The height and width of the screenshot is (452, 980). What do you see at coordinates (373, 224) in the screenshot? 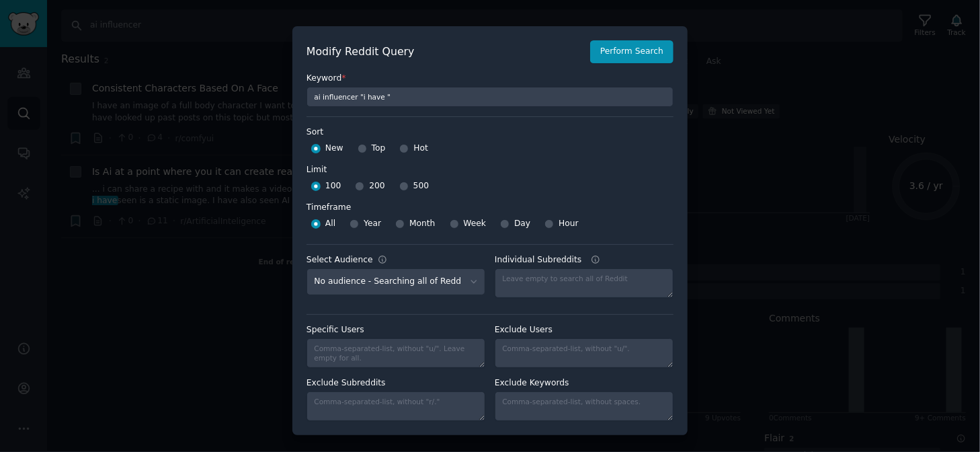
I see `span: Year` at bounding box center [373, 224].